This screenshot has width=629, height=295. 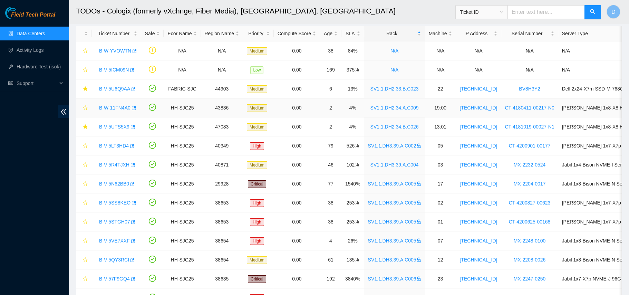 What do you see at coordinates (11, 83) in the screenshot?
I see `span: read` at bounding box center [11, 83].